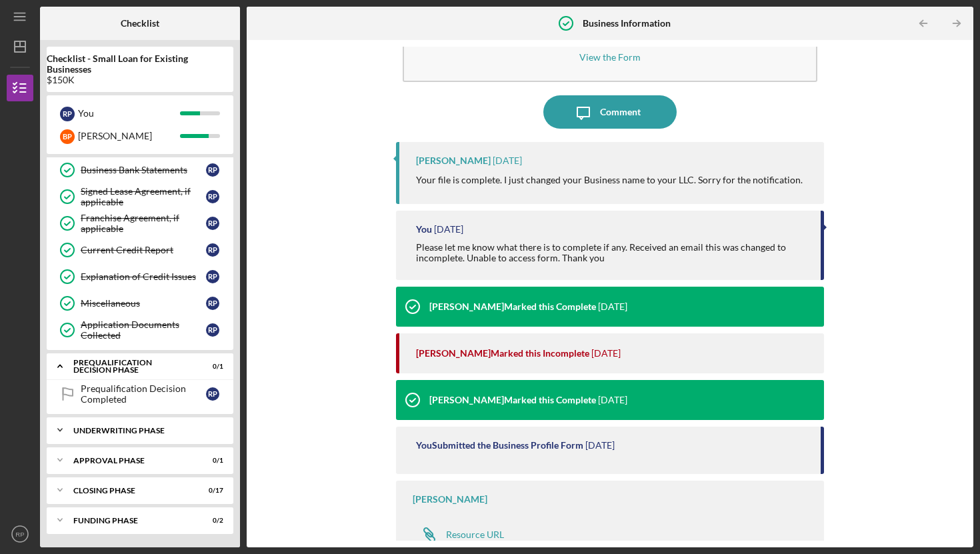 The width and height of the screenshot is (980, 554). I want to click on time: 2025-09-05 19:08, so click(600, 446).